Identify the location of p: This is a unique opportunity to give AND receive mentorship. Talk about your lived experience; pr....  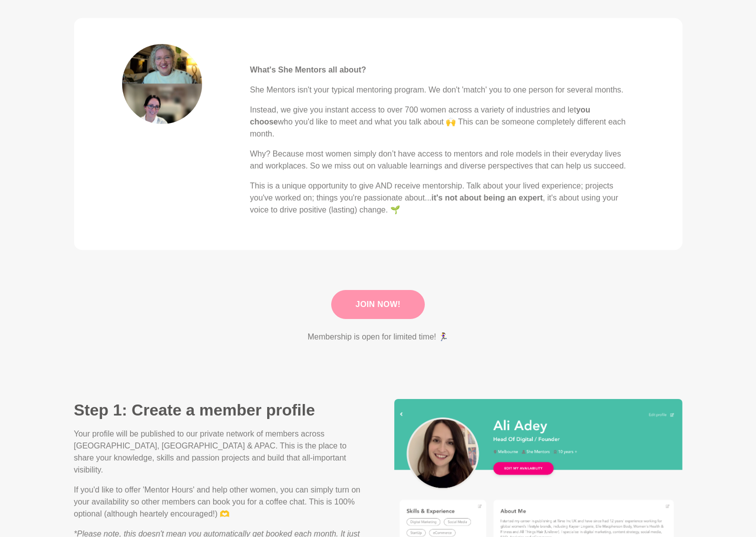
(442, 198).